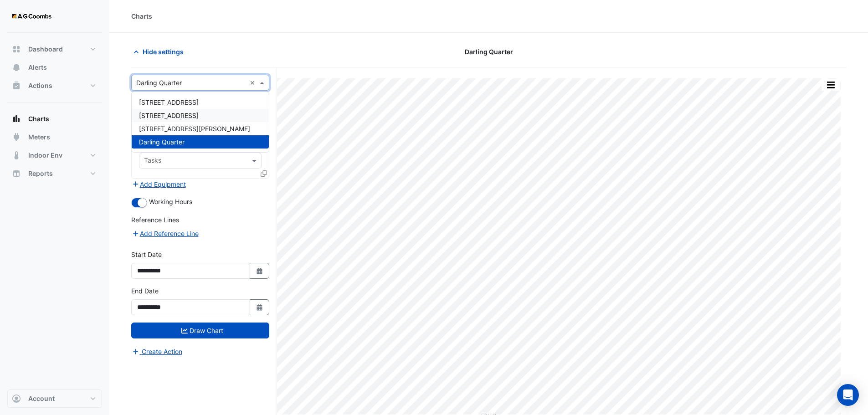  What do you see at coordinates (54, 86) in the screenshot?
I see `button: Actions` at bounding box center [54, 86].